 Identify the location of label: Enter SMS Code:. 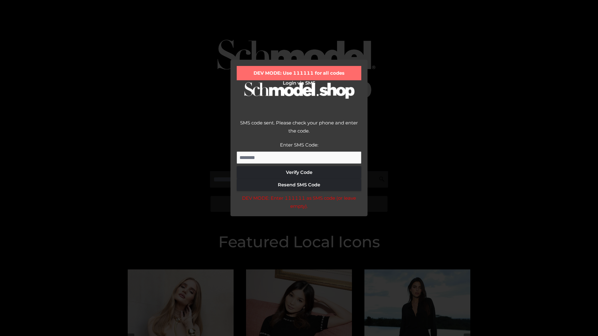
(299, 145).